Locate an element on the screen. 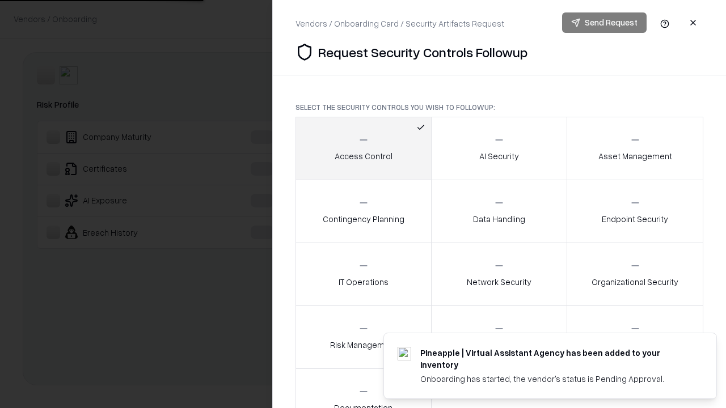 Image resolution: width=726 pixels, height=408 pixels. button: Network Security is located at coordinates (499, 274).